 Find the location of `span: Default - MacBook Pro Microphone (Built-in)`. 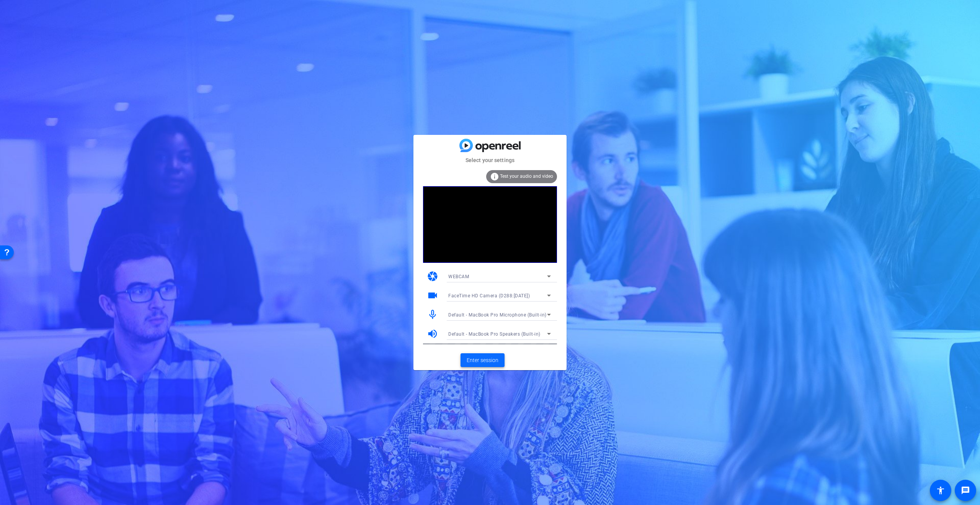

span: Default - MacBook Pro Microphone (Built-in) is located at coordinates (497, 315).